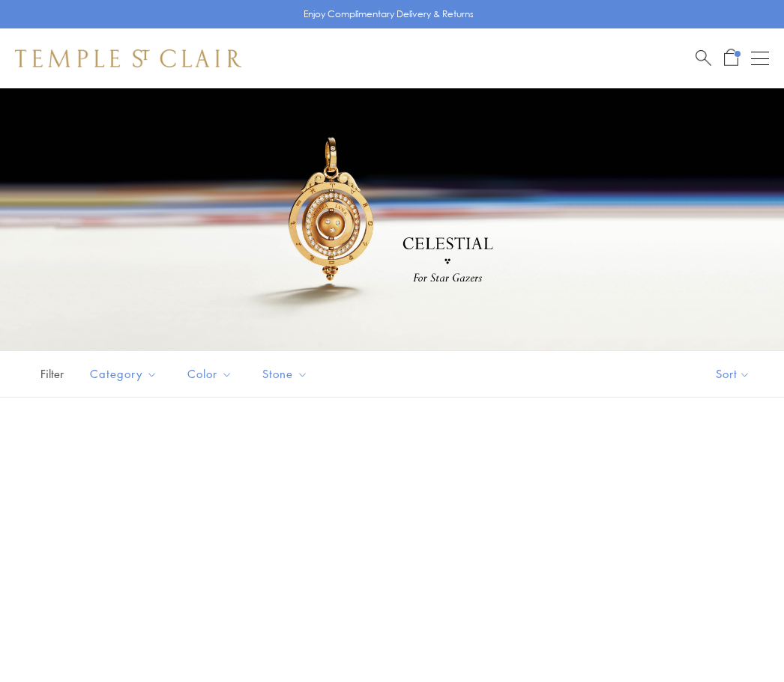  What do you see at coordinates (210, 374) in the screenshot?
I see `button: Color` at bounding box center [210, 374].